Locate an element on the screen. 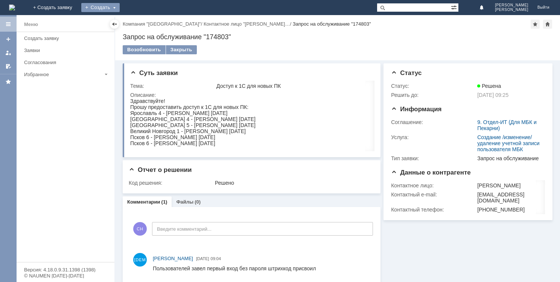  div: Заявки is located at coordinates (67, 50).